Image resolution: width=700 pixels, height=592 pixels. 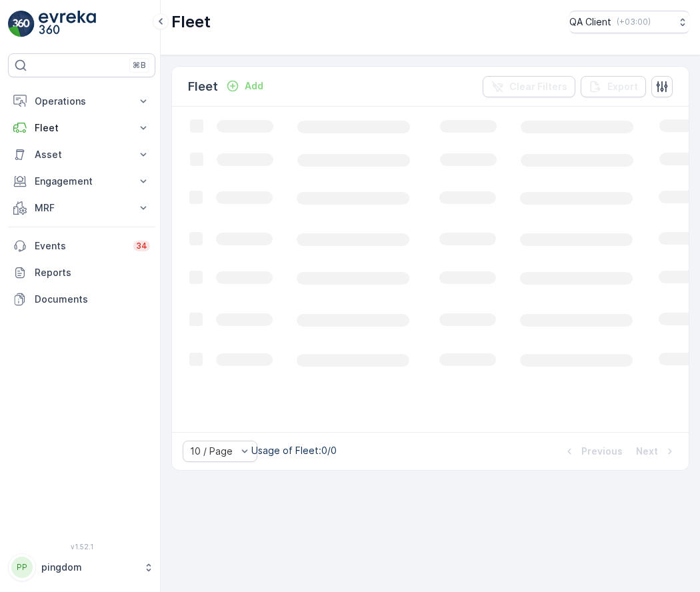 What do you see at coordinates (647, 452) in the screenshot?
I see `p: Next` at bounding box center [647, 452].